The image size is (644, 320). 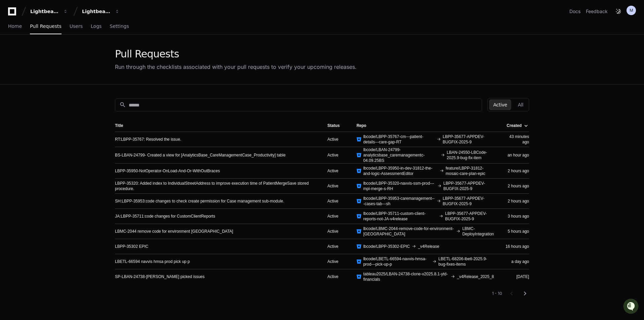 What do you see at coordinates (521, 104) in the screenshot?
I see `button: All` at bounding box center [521, 104].